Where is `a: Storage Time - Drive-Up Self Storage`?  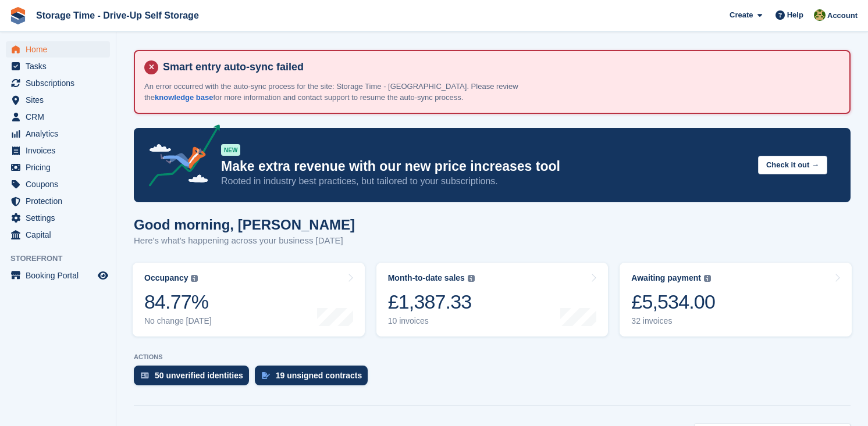
a: Storage Time - Drive-Up Self Storage is located at coordinates (118, 15).